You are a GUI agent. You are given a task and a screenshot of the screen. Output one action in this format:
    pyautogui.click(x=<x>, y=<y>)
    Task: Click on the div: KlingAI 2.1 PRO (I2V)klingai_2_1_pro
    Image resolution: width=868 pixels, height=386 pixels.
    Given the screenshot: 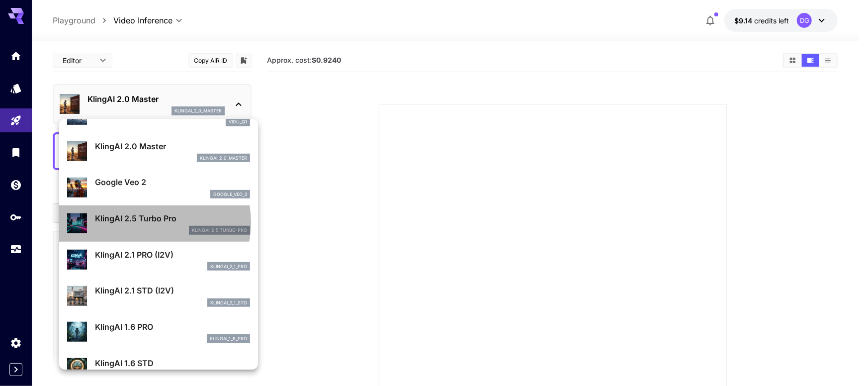 What is the action you would take?
    pyautogui.click(x=158, y=260)
    